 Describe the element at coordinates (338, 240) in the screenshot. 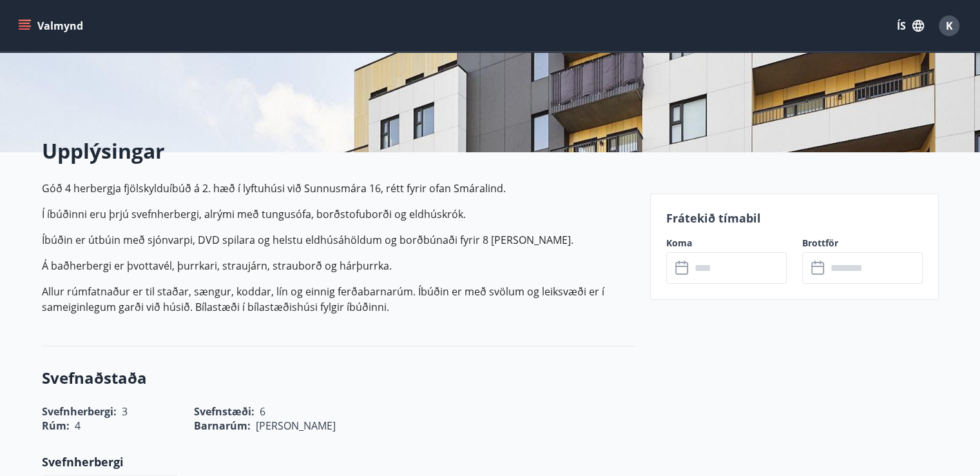

I see `p: Íbúðin er útbúin með sjónvarpi, DVD spilara og helstu eldhúsáhöldum og borðbúnaði fyrir 8 [PERSON...` at that location.